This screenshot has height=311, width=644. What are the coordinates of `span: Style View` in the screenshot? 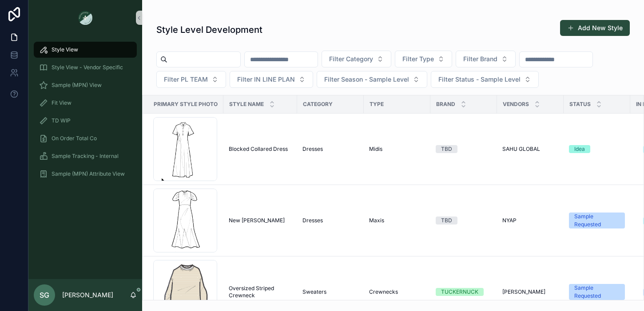 It's located at (65, 50).